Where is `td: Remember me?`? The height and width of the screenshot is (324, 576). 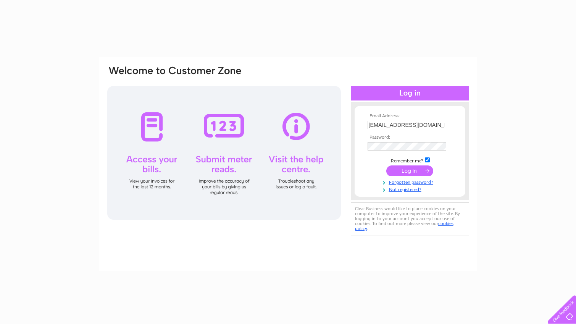 td: Remember me? is located at coordinates (410, 160).